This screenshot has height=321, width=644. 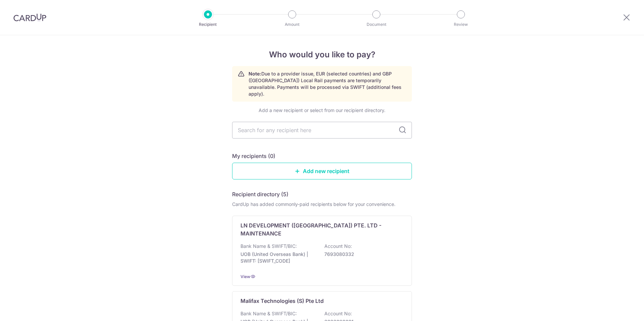 I want to click on h5: My recipients (0), so click(x=253, y=156).